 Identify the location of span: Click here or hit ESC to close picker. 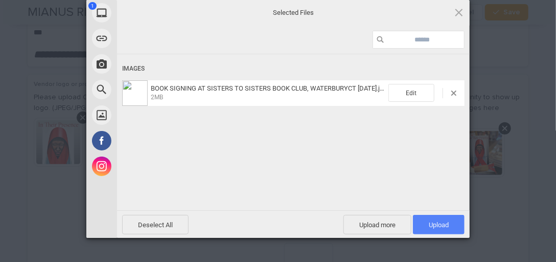
(459, 12).